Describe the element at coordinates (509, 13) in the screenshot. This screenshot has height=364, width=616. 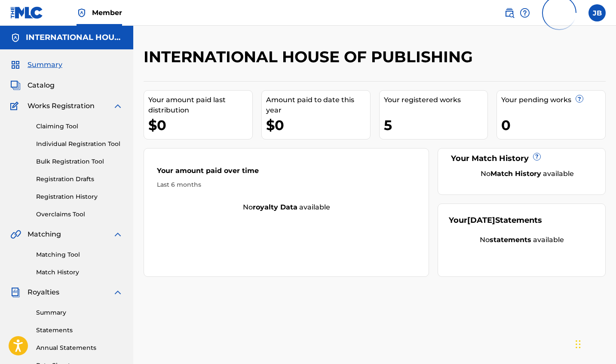
I see `a: Public Search` at that location.